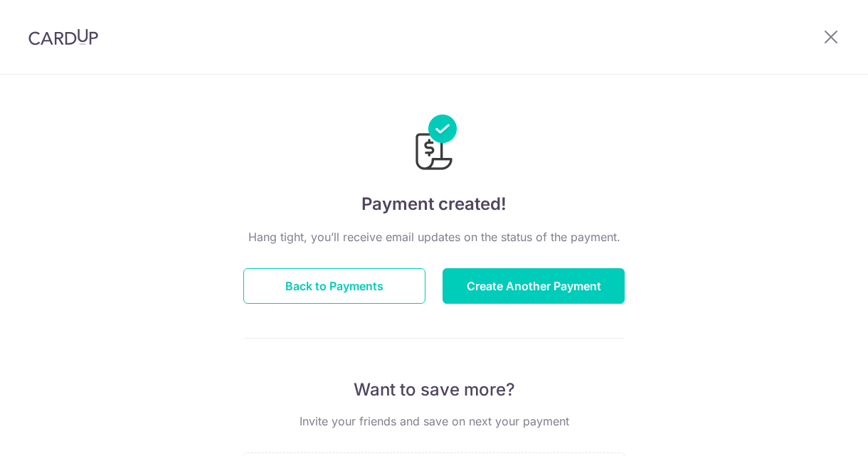  Describe the element at coordinates (64, 37) in the screenshot. I see `img: CardUp` at that location.